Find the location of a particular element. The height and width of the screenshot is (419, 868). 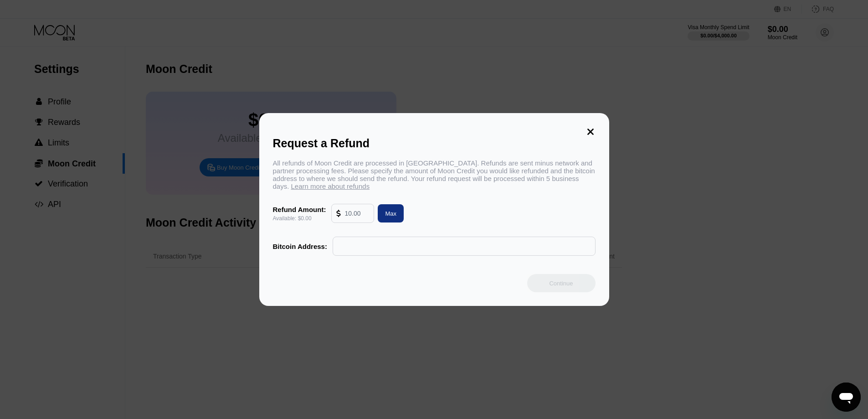

span: Learn more about refunds is located at coordinates (330, 186).